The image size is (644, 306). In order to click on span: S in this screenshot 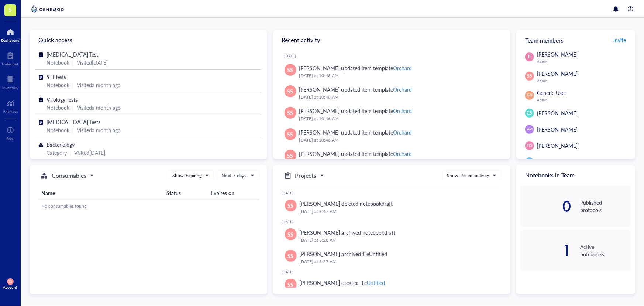, I will do `click(11, 9)`.